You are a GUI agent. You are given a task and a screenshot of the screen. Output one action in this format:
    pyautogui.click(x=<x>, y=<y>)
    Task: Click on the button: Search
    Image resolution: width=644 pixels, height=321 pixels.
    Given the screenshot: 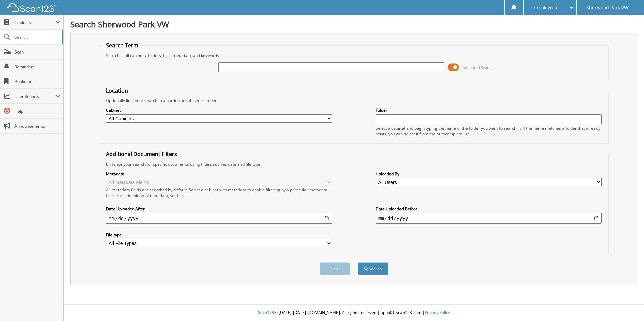 What is the action you would take?
    pyautogui.click(x=373, y=268)
    